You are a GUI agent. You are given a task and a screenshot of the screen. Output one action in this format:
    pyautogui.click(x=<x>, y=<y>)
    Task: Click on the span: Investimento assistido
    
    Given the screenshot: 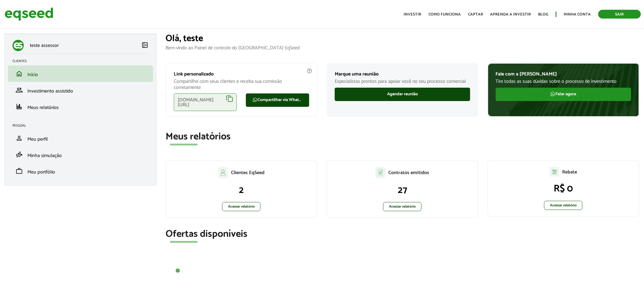 What is the action you would take?
    pyautogui.click(x=50, y=91)
    